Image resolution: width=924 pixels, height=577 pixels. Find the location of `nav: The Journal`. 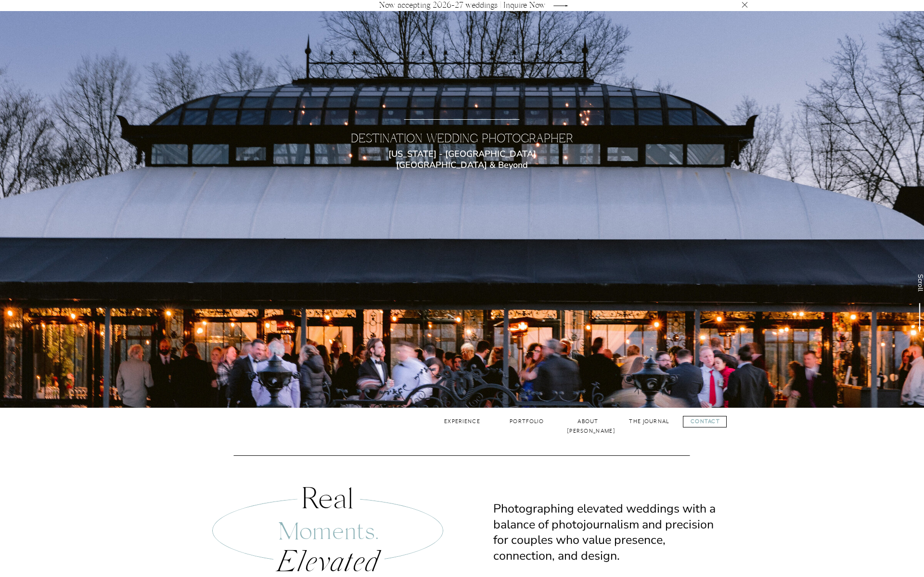

nav: The Journal is located at coordinates (649, 421).